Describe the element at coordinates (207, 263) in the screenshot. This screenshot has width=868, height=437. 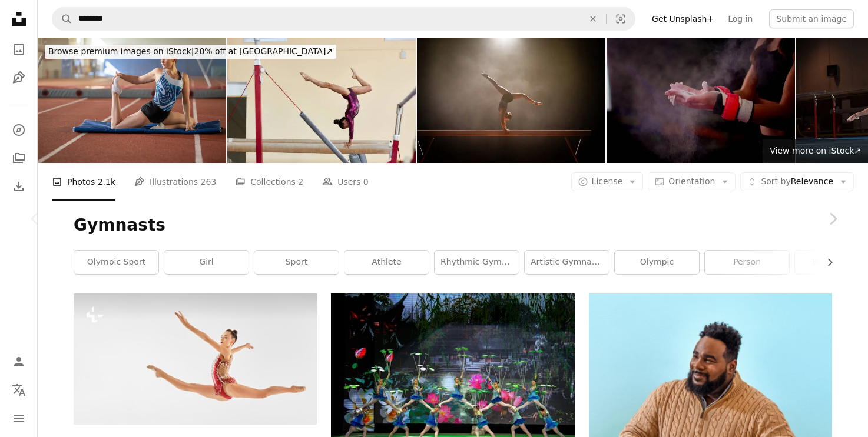
I see `a: girl` at that location.